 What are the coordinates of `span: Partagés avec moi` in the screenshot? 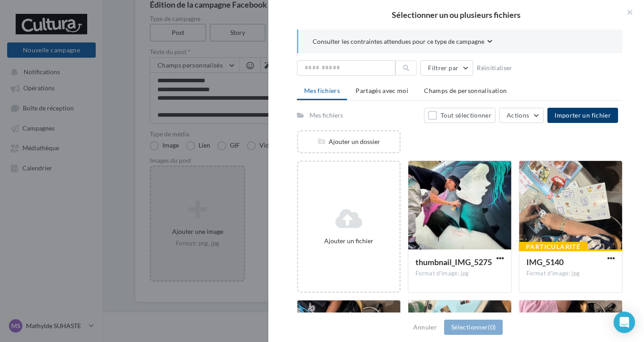 It's located at (382, 90).